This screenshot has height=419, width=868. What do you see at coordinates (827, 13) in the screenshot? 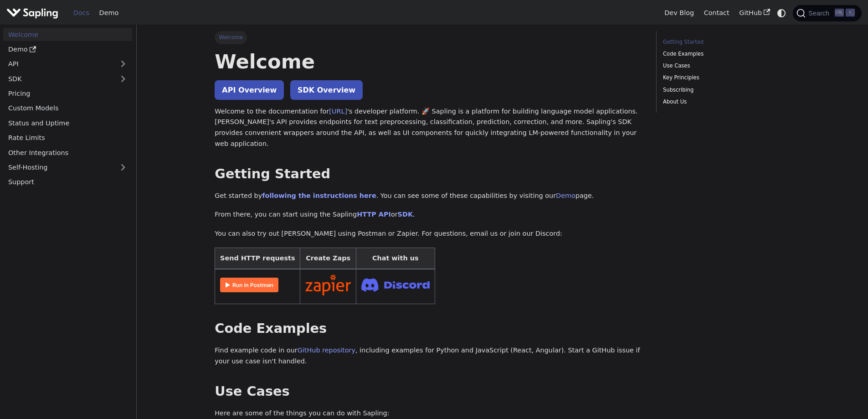
I see `button: Search (Ctrl+K)` at bounding box center [827, 13].